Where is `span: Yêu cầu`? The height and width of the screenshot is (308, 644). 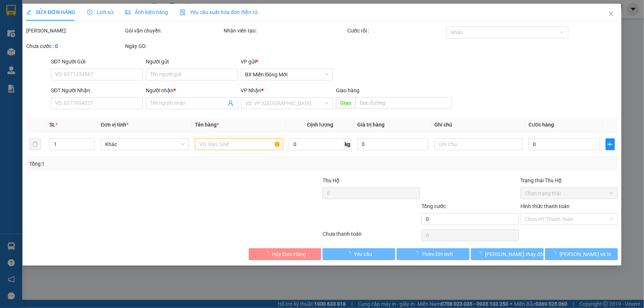
span: Yêu cầu is located at coordinates (362, 254).